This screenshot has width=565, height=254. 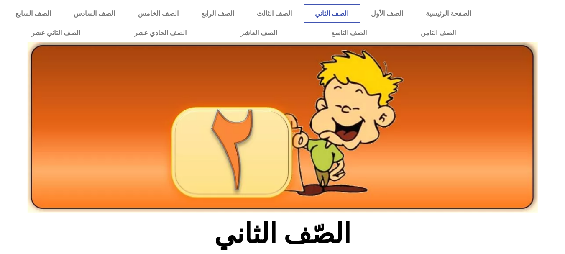 I want to click on a: الصف السادس, so click(x=94, y=14).